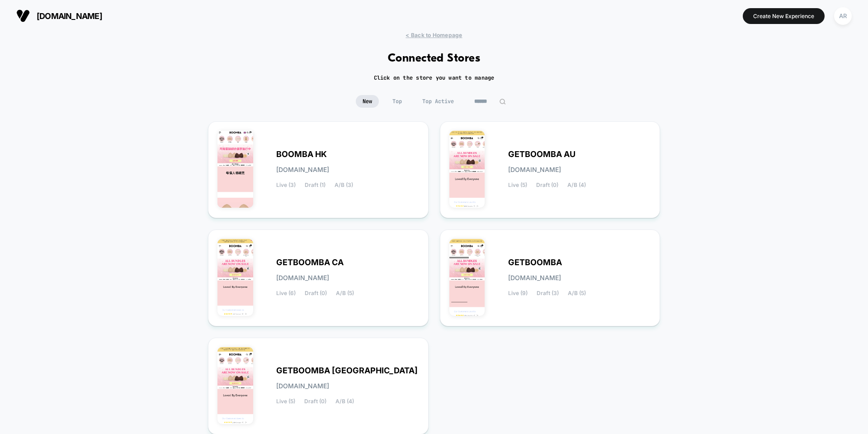 This screenshot has width=868, height=434. Describe the element at coordinates (235, 277) in the screenshot. I see `img: GETBOOMBA_CA` at that location.